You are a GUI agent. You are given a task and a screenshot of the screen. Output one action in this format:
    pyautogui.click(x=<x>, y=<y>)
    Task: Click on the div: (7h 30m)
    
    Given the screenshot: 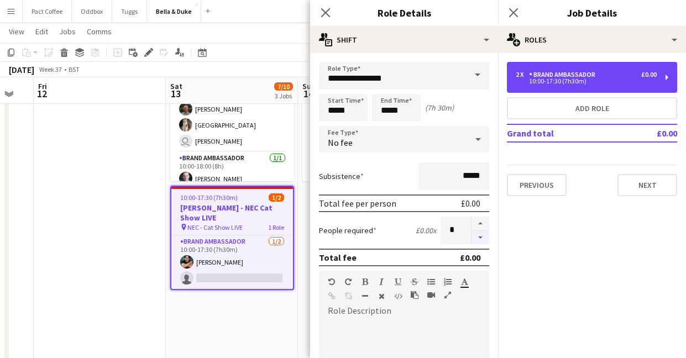 What is the action you would take?
    pyautogui.click(x=440, y=108)
    